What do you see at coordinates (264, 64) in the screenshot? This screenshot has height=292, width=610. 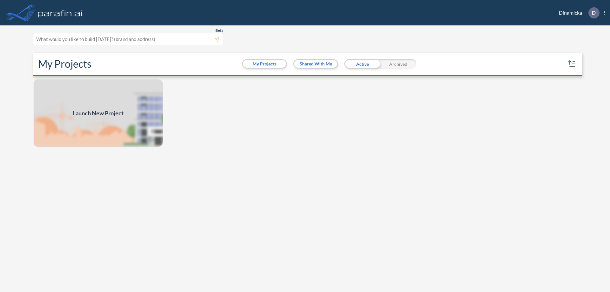 I see `button: My Projects` at bounding box center [264, 64].